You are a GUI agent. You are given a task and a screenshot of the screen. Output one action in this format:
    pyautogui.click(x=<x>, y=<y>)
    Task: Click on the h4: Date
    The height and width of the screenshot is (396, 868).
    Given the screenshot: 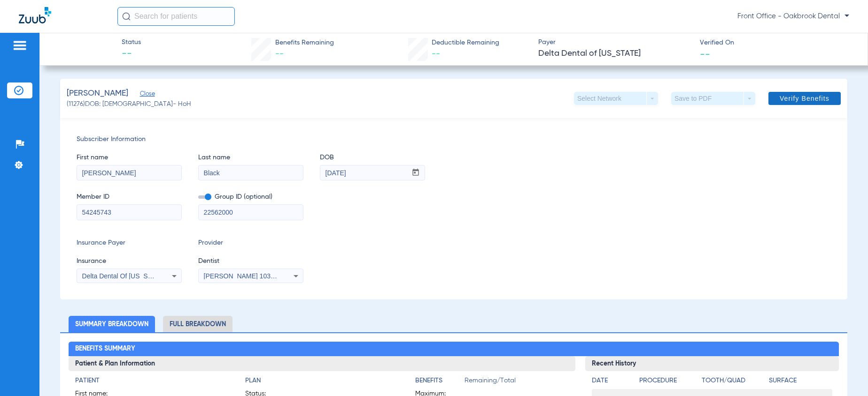 What is the action you would take?
    pyautogui.click(x=612, y=381)
    